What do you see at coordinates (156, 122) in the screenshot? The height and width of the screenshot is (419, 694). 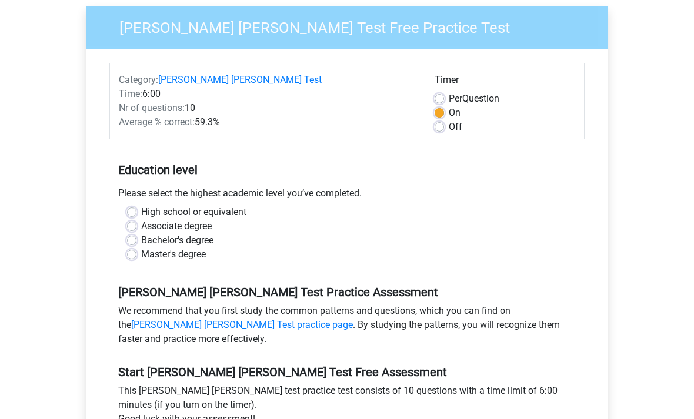 I see `span: Average % correct:` at bounding box center [156, 122].